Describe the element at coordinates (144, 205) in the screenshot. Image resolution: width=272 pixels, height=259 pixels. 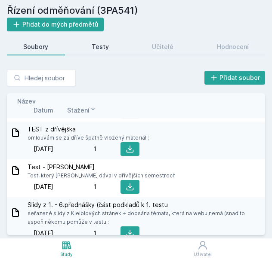
I see `span: Slidy z 1. - 6.přednášky (část podkladů k 1. testu` at that location.